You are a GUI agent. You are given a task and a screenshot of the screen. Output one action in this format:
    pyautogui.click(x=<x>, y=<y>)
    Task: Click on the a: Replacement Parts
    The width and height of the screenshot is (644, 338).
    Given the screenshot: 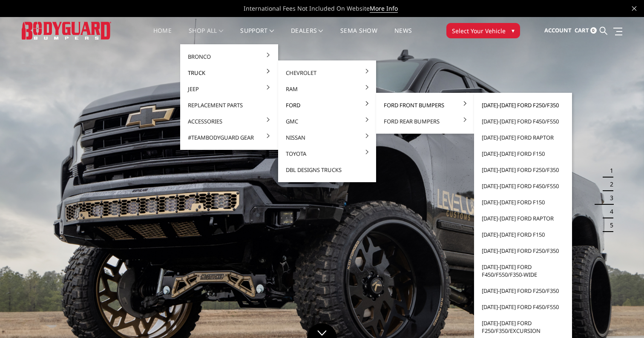 What is the action you would take?
    pyautogui.click(x=229, y=105)
    